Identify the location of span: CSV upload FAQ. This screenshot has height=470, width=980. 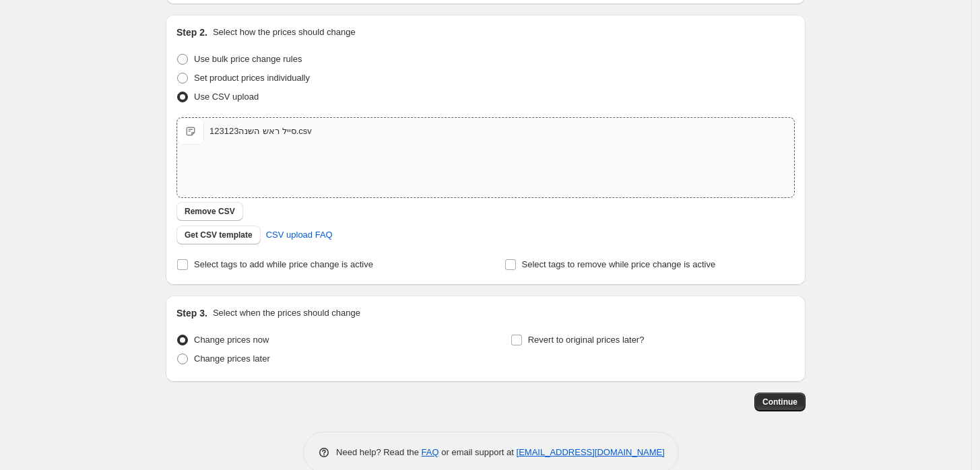
(299, 235).